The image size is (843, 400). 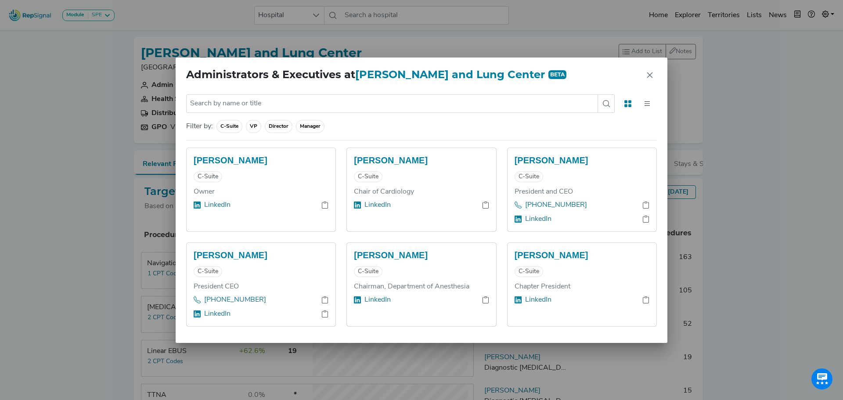 I want to click on h6: Chapter President, so click(x=582, y=287).